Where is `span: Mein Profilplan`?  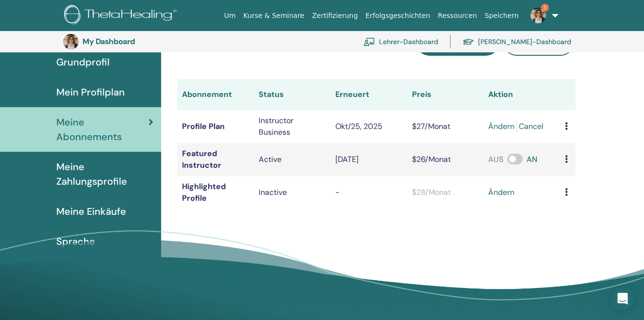
span: Mein Profilplan is located at coordinates (90, 92).